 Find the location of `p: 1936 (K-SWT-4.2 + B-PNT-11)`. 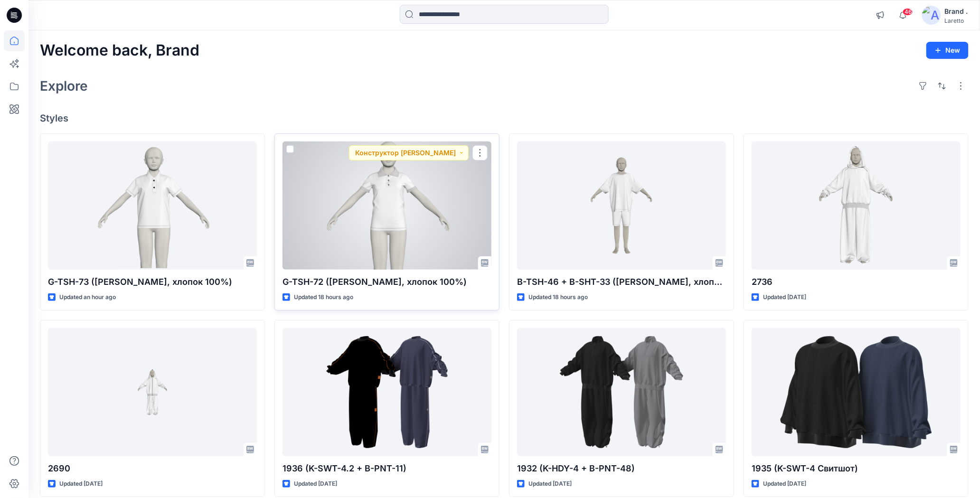

p: 1936 (K-SWT-4.2 + B-PNT-11) is located at coordinates (387, 468).